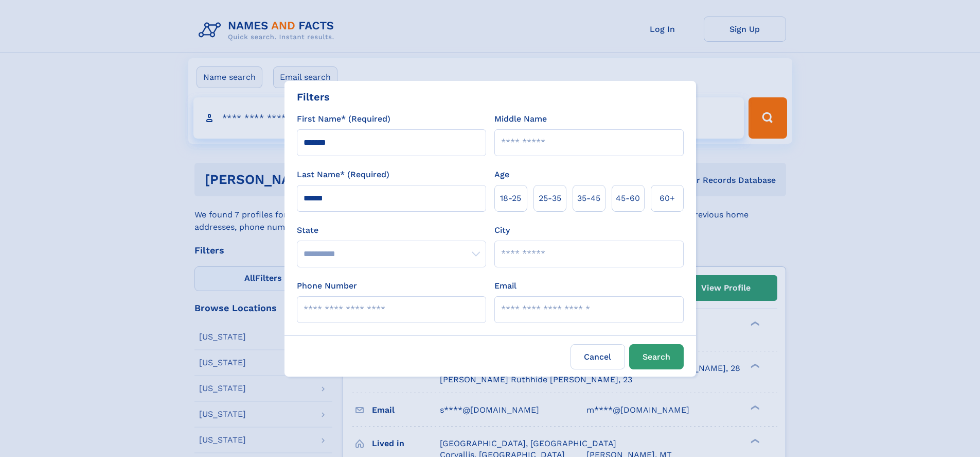  I want to click on span: 18‑25, so click(510, 198).